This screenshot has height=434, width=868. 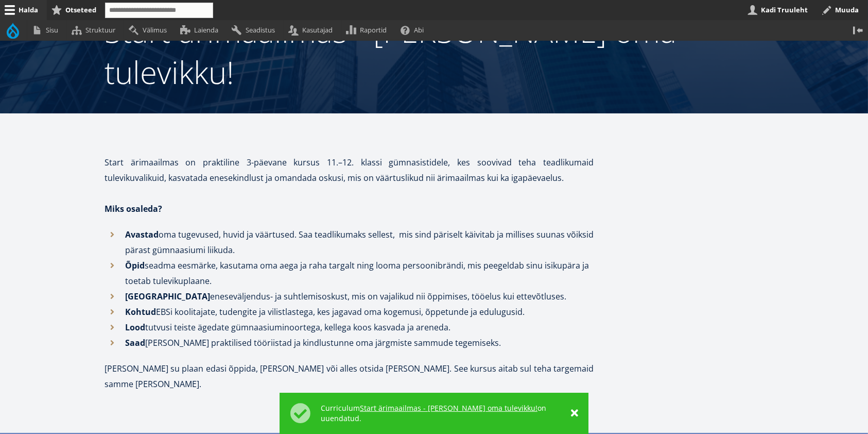 I want to click on p: EBSi koolitajate, tudengite ja vilistlastega, kes jagavad oma kogemusi, õppetunde ja edulugusid., so click(x=359, y=312).